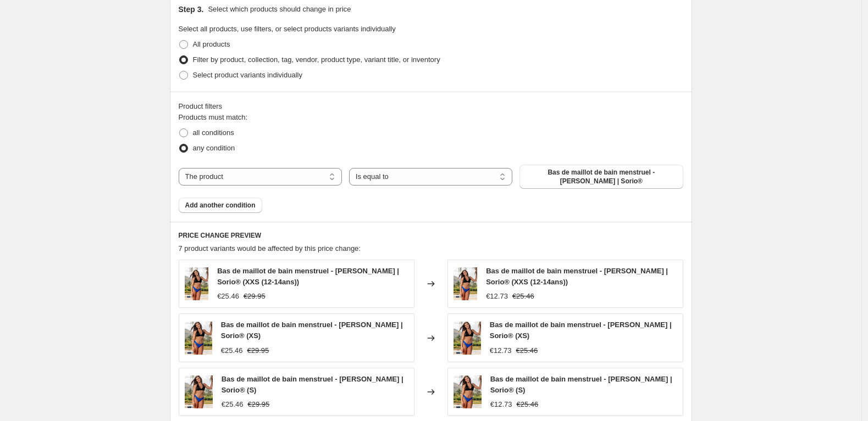 This screenshot has width=868, height=421. I want to click on span: all conditions, so click(213, 132).